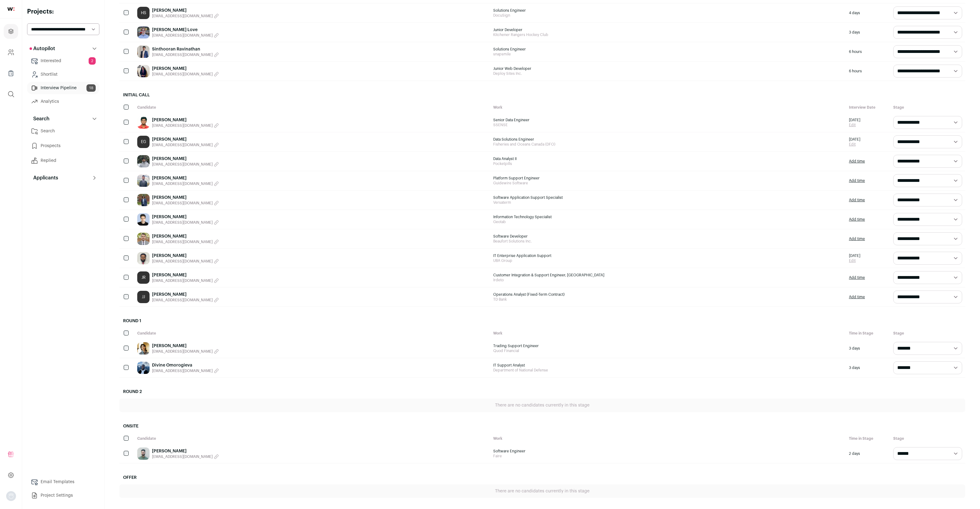  What do you see at coordinates (542, 426) in the screenshot?
I see `h2: Onsite` at bounding box center [542, 426].